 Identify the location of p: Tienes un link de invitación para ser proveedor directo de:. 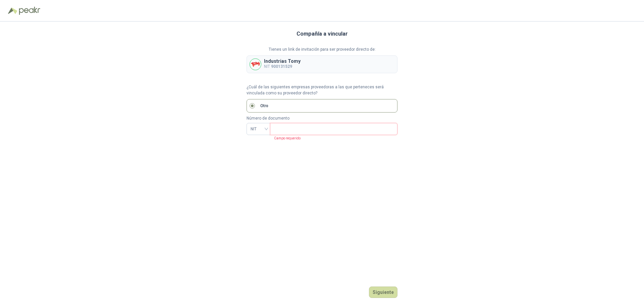
(322, 49).